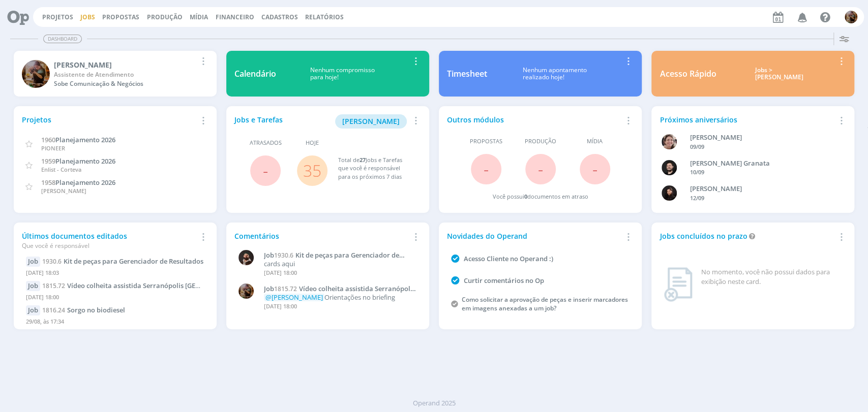 This screenshot has width=868, height=412. What do you see at coordinates (340, 256) in the screenshot?
I see `a: Job1930.6Kit de peças para Gerenciador de Resultados` at bounding box center [340, 256].